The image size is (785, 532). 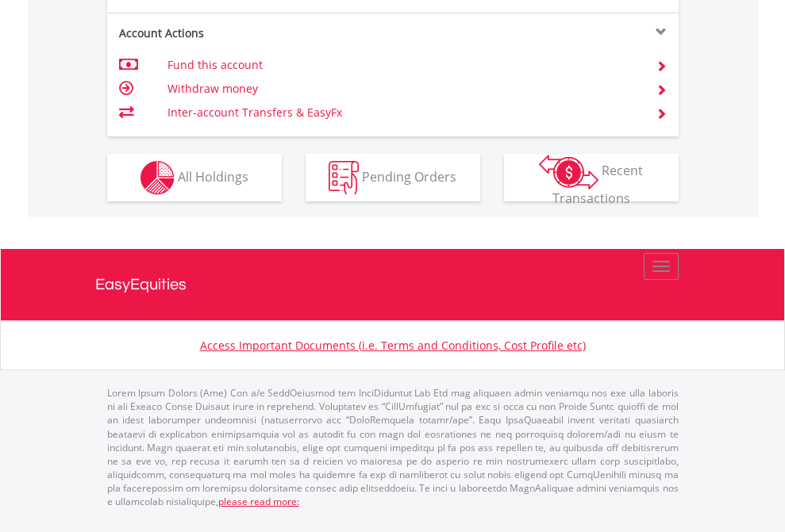 What do you see at coordinates (393, 447) in the screenshot?
I see `p: Lorem Ipsum Dolors (Ame) Con a/e SeddOeiusmod tem InciDiduntut Lab Etd mag aliquaen admin veniamq...` at bounding box center [393, 447].